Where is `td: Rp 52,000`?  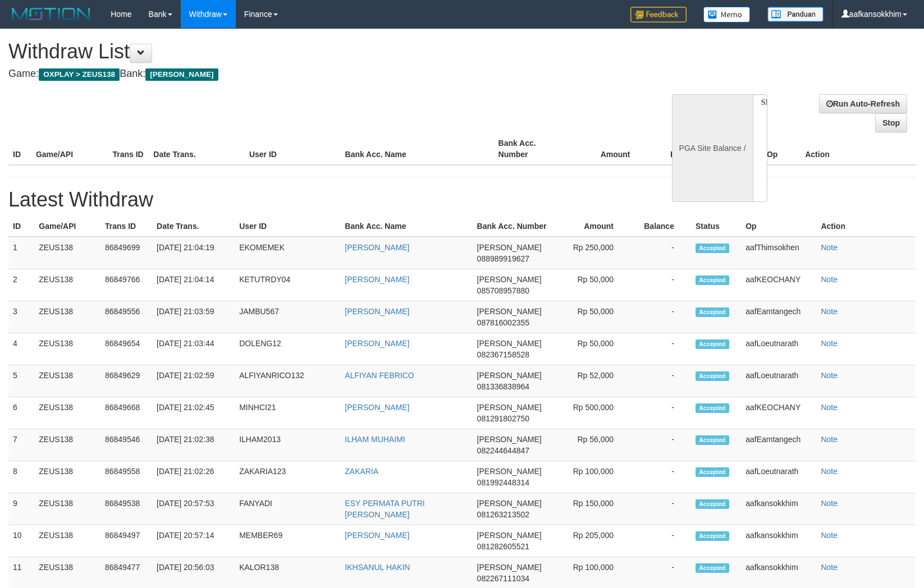
td: Rp 52,000 is located at coordinates (595, 381).